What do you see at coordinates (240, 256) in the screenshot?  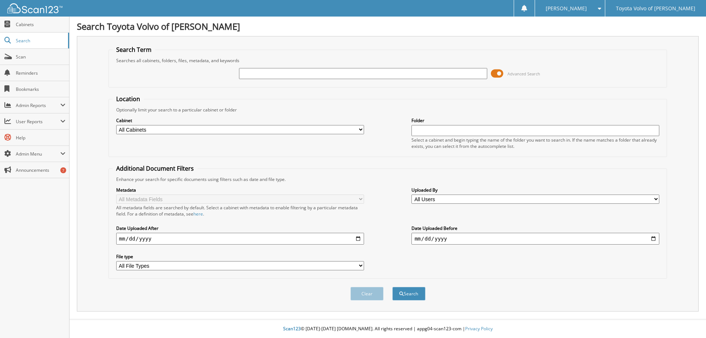 I see `label: File type` at bounding box center [240, 256].